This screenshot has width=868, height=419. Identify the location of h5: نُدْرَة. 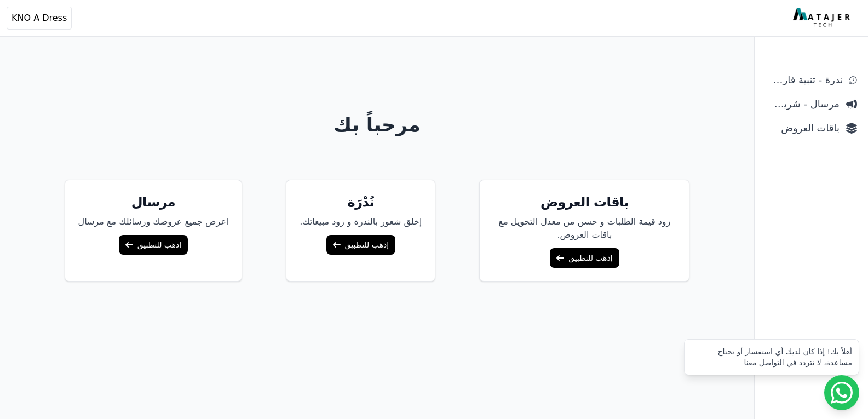
(361, 202).